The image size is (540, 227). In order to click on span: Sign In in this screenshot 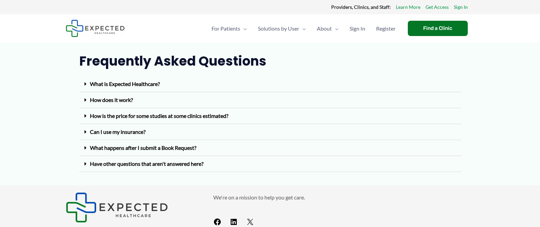, I will do `click(357, 29)`.